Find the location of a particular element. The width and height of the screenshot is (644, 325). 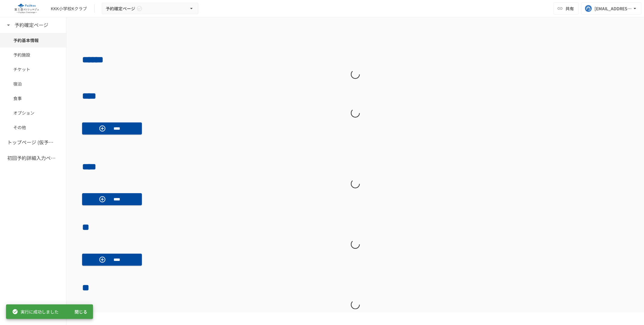

span: チケット is located at coordinates (33, 69).